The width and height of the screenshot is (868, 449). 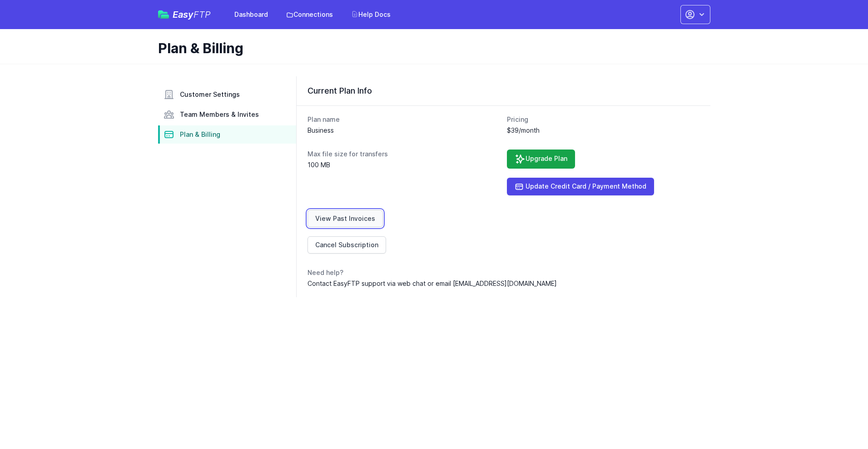 I want to click on a: Cancel Subscription, so click(x=346, y=245).